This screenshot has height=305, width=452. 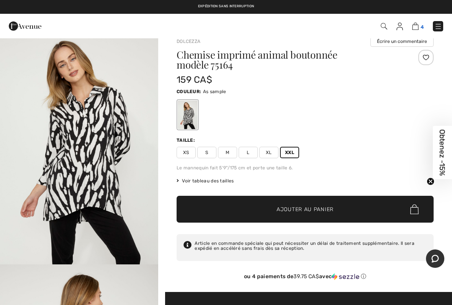 I want to click on a: 4, so click(x=418, y=26).